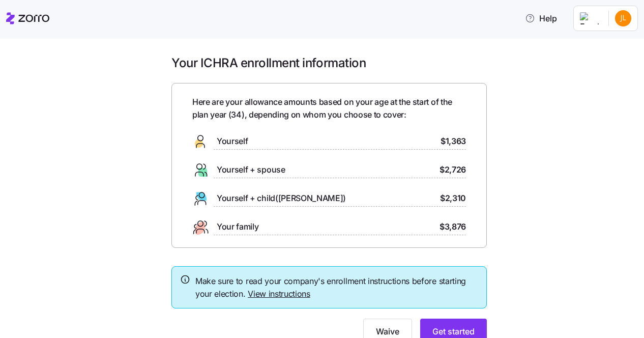  I want to click on img: Employer logo, so click(590, 18).